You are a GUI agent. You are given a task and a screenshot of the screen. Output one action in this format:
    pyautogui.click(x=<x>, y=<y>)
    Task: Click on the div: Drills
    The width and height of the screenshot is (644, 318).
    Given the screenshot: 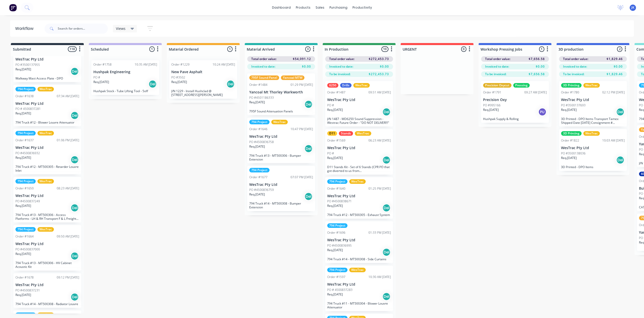 What is the action you would take?
    pyautogui.click(x=346, y=85)
    